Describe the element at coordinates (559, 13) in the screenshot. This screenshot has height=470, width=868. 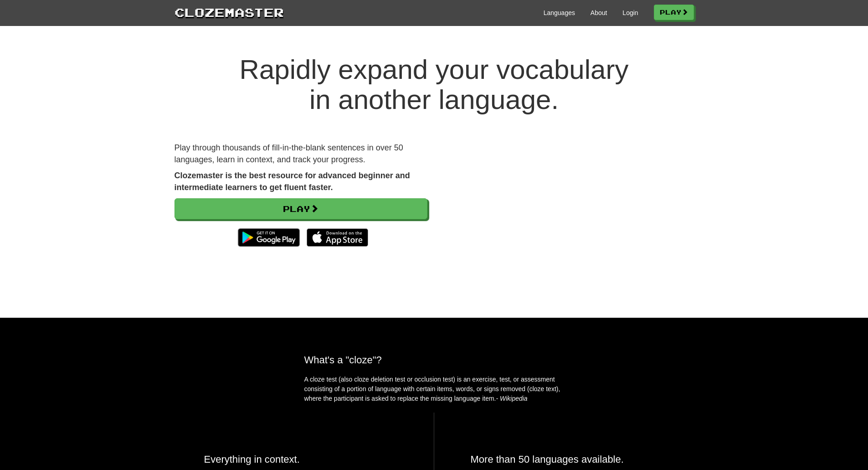
I see `a: Languages` at that location.